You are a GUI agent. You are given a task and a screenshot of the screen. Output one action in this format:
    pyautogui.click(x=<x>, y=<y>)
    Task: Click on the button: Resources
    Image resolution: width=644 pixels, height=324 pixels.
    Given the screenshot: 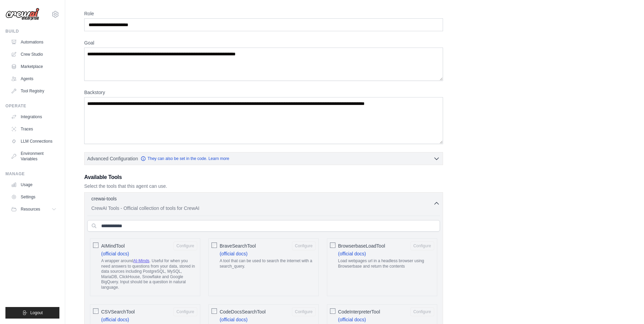 What is the action you would take?
    pyautogui.click(x=33, y=209)
    